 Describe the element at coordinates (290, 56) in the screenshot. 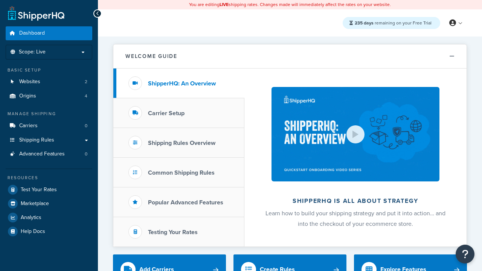

I see `button: Welcome Guide` at that location.